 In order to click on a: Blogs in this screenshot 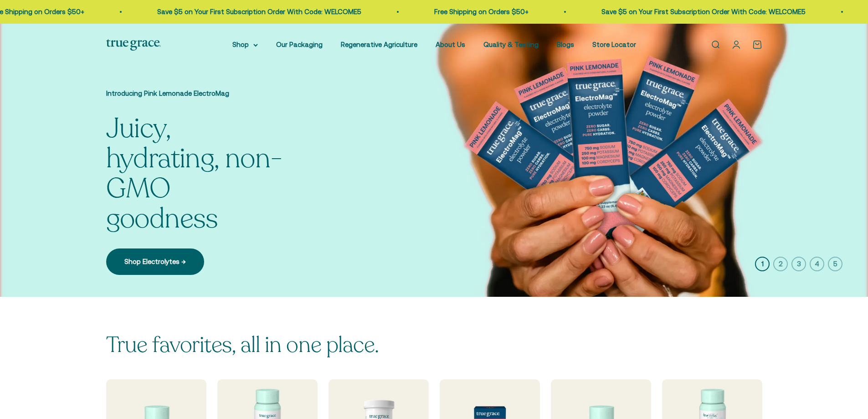, I will do `click(566, 44)`.